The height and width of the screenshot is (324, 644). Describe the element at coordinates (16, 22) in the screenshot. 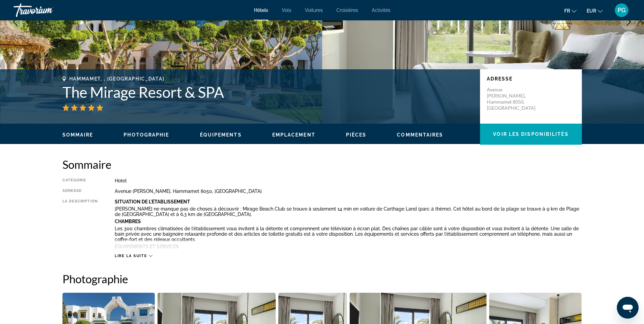

I see `button: Previous image` at that location.